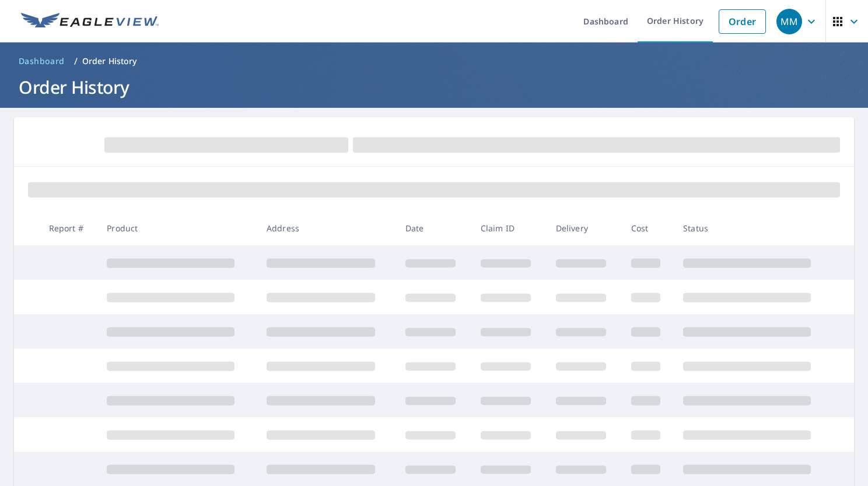 The height and width of the screenshot is (486, 868). Describe the element at coordinates (509, 228) in the screenshot. I see `th: Claim ID` at that location.